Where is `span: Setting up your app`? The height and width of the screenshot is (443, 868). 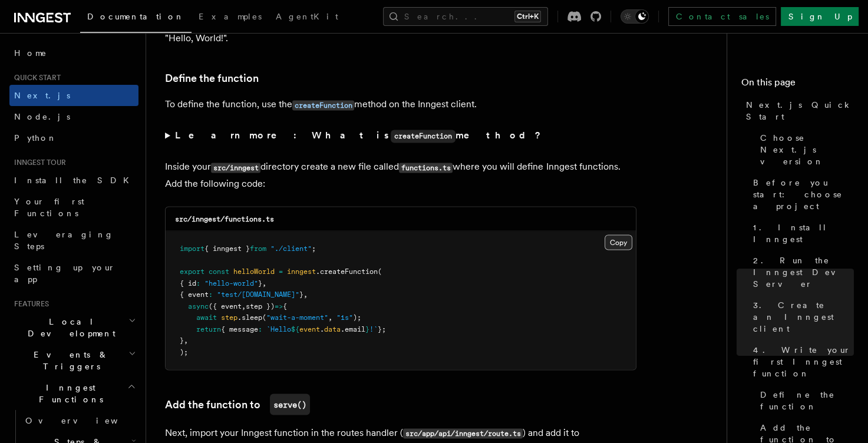 span: Setting up your app is located at coordinates (65, 273).